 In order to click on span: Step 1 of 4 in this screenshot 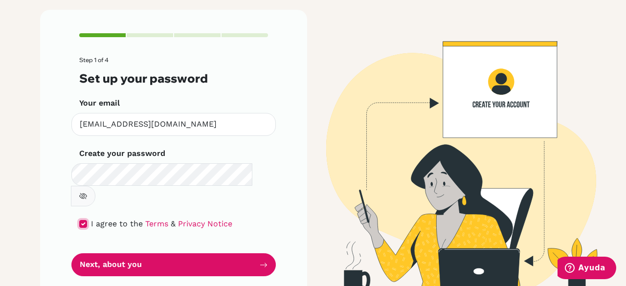, I will do `click(94, 60)`.